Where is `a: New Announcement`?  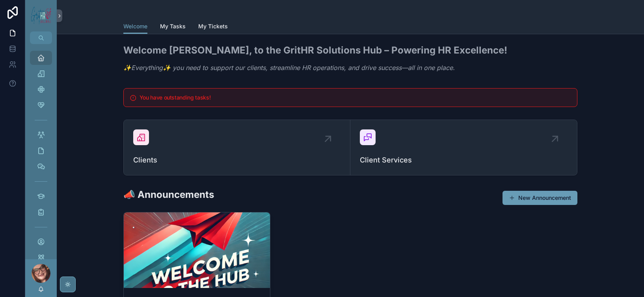 a: New Announcement is located at coordinates (540, 198).